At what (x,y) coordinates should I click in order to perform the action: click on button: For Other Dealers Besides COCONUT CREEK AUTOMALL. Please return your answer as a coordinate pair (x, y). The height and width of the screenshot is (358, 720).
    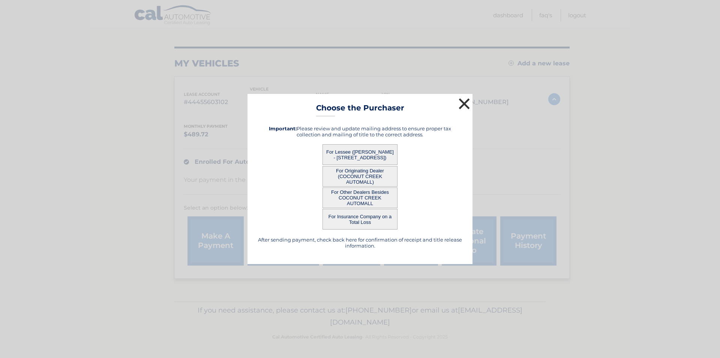
    Looking at the image, I should click on (360, 197).